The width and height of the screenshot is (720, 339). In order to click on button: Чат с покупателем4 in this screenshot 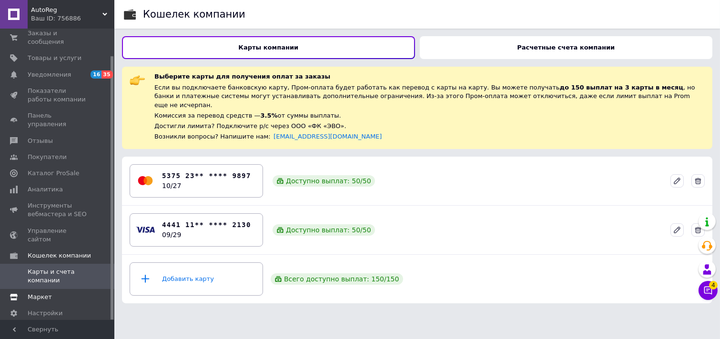, I will do `click(708, 291)`.